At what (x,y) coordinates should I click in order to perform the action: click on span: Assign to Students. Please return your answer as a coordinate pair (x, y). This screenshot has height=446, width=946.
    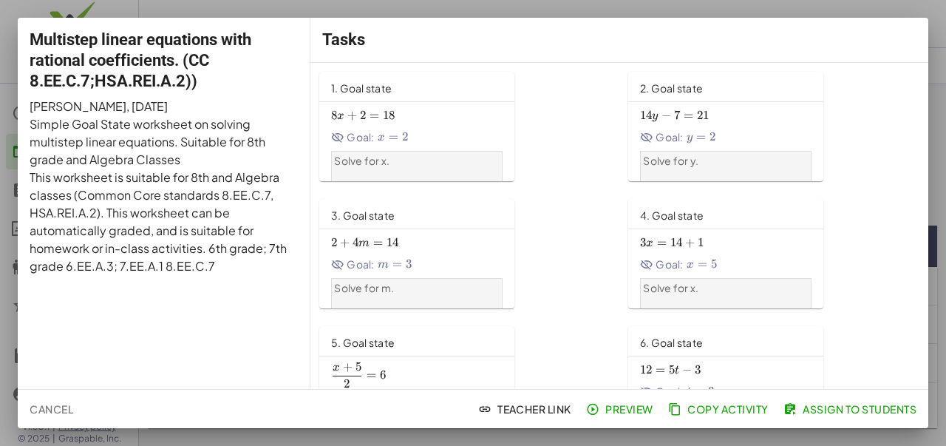
    Looking at the image, I should click on (852, 409).